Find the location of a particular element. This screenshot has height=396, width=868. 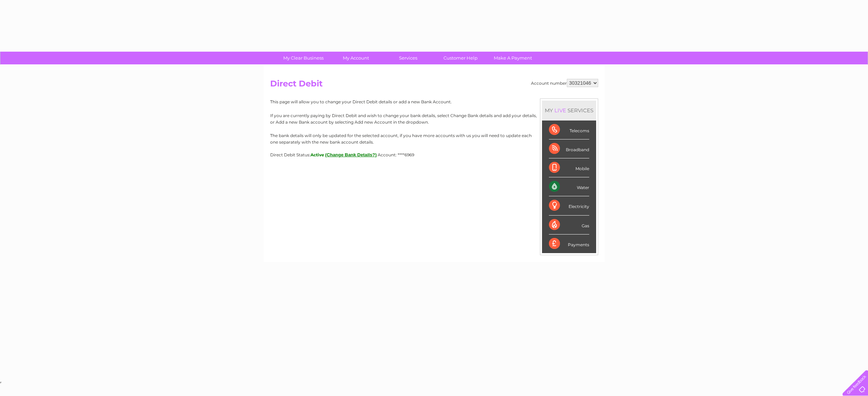

div: Gas is located at coordinates (569, 225).